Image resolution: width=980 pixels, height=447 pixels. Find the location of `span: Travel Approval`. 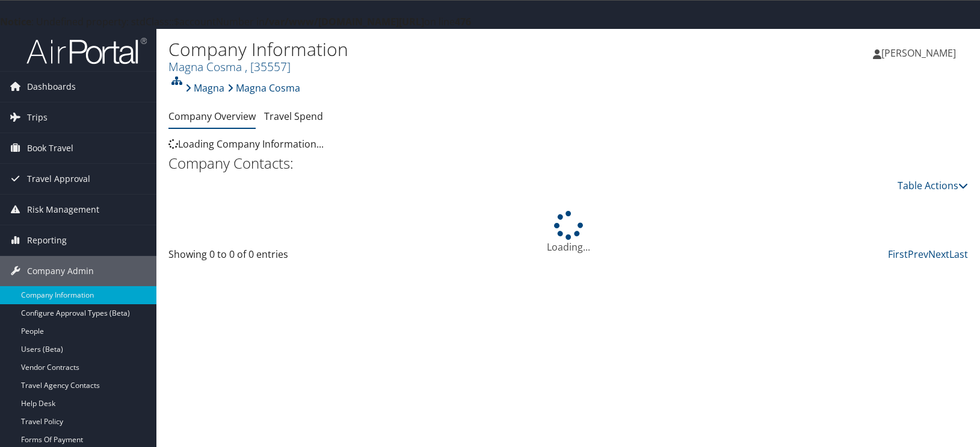

span: Travel Approval is located at coordinates (58, 179).